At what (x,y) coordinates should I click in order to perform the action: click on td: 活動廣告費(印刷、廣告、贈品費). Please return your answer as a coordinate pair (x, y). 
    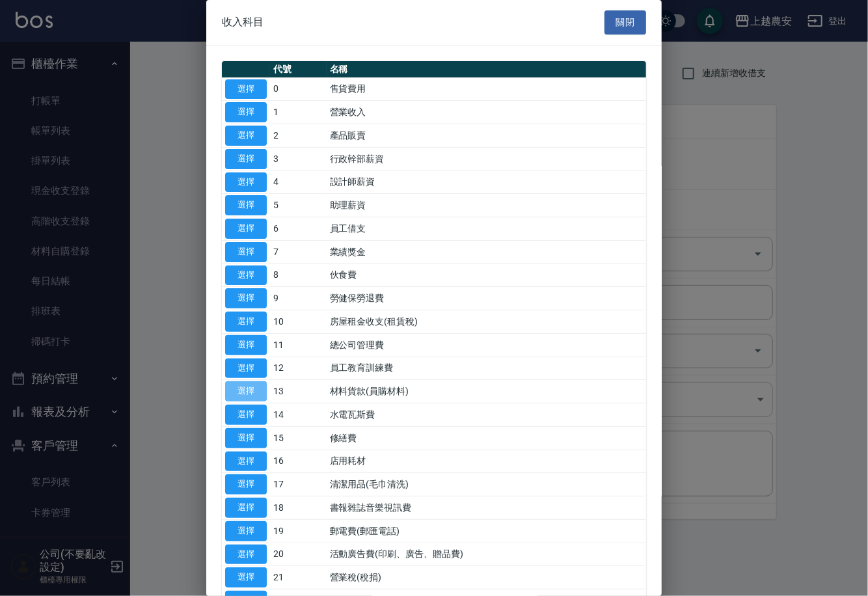
    Looking at the image, I should click on (486, 554).